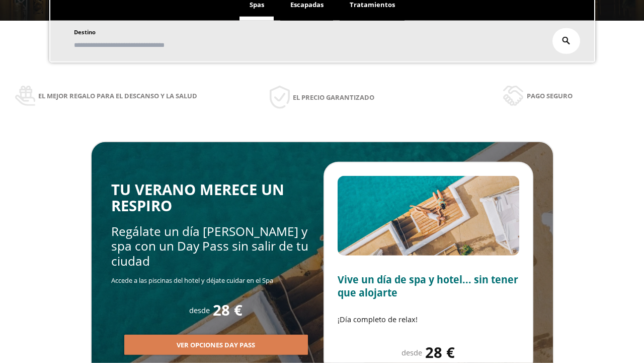 The height and width of the screenshot is (363, 644). Describe the element at coordinates (198, 197) in the screenshot. I see `span: TU VERANO MERECE UN RESPIRO` at that location.